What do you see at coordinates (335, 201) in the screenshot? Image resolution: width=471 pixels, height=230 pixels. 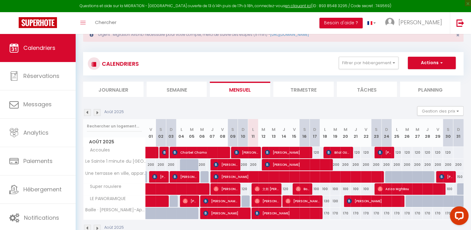 I see `div: 130` at bounding box center [335, 201].